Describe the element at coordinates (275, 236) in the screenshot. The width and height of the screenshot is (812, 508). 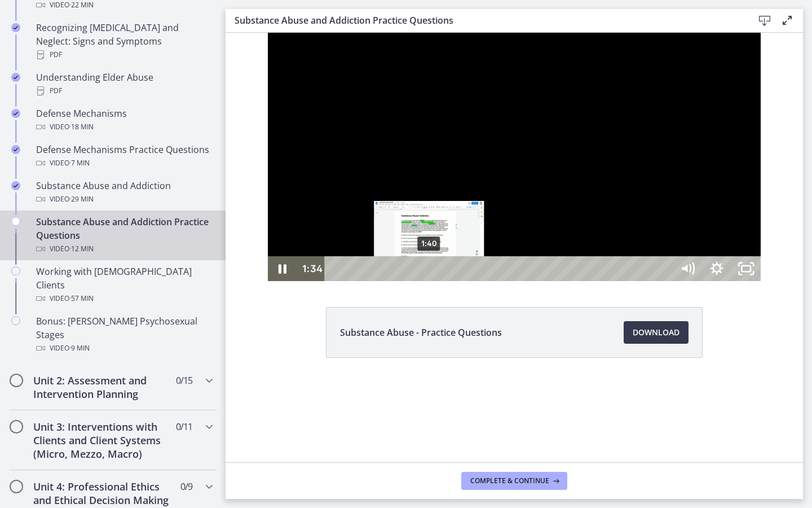
I see `div: Playbar` at that location.